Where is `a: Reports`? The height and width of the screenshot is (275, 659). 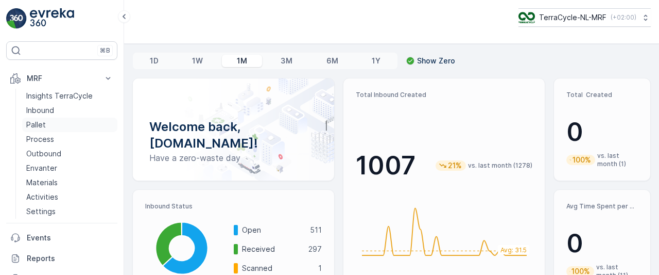
a: Reports is located at coordinates (62, 258).